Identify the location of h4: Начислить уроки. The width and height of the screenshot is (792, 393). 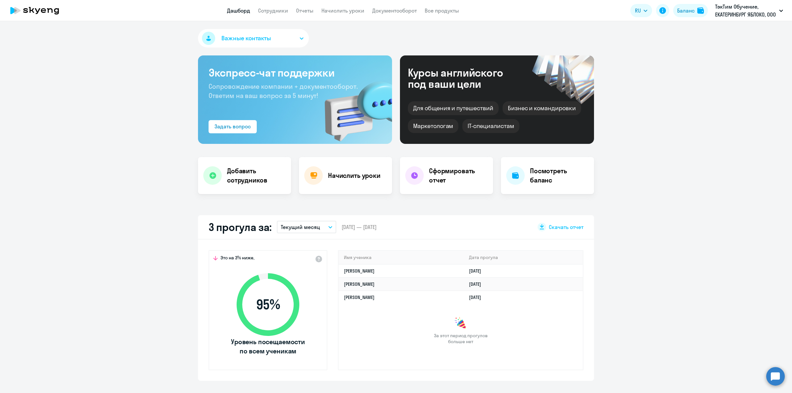
(354, 176).